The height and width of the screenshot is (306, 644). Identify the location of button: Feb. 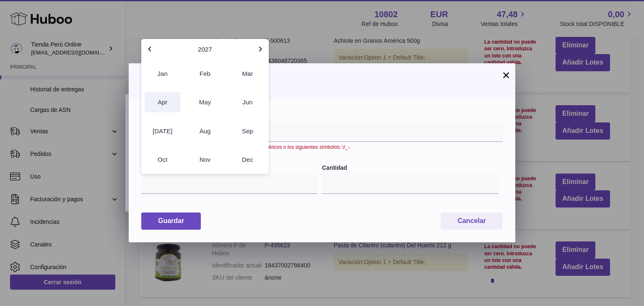
(205, 73).